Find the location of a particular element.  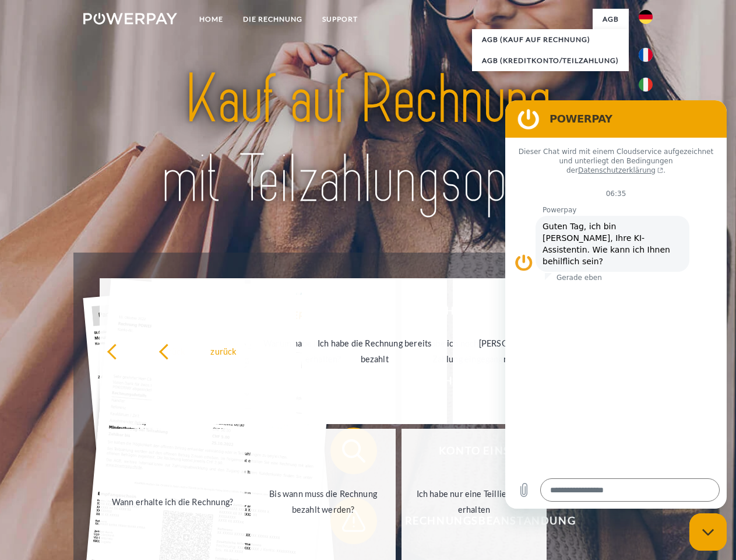

a: Datenschutzerklärung(wird in einer neuen Registerkarte geöffnet) is located at coordinates (115, 70).